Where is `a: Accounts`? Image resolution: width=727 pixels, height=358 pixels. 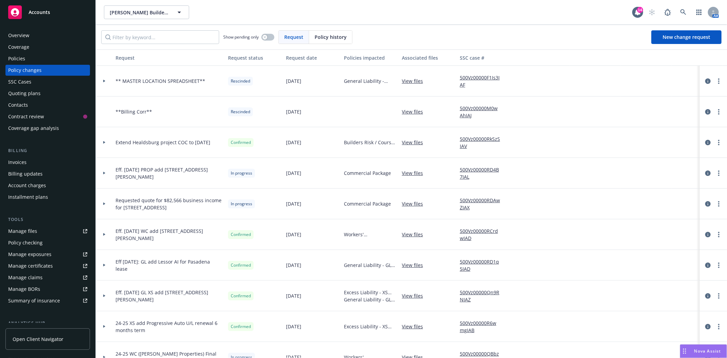 a: Accounts is located at coordinates (48, 12).